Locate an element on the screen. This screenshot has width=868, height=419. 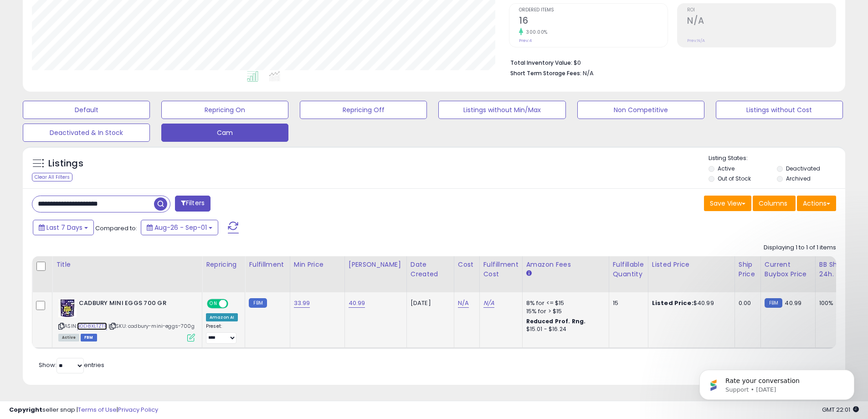
div: Preset: is located at coordinates (222, 333).